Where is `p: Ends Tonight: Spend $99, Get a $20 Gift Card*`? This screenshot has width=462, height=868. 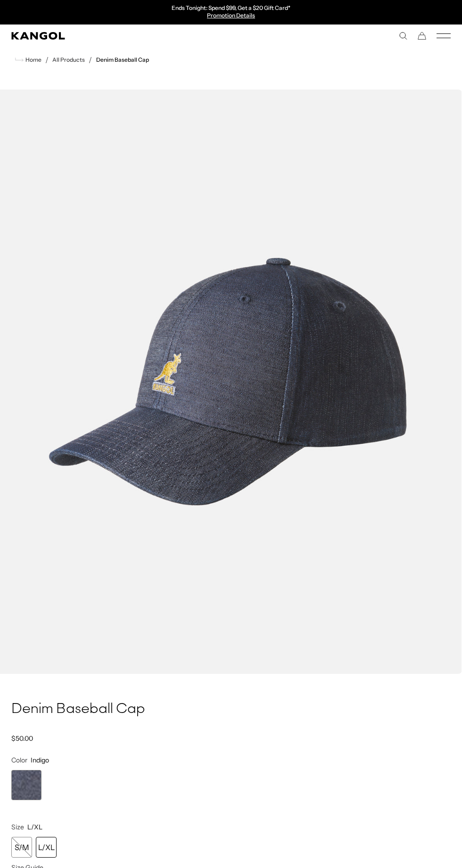 p: Ends Tonight: Spend $99, Get a $20 Gift Card* is located at coordinates (231, 9).